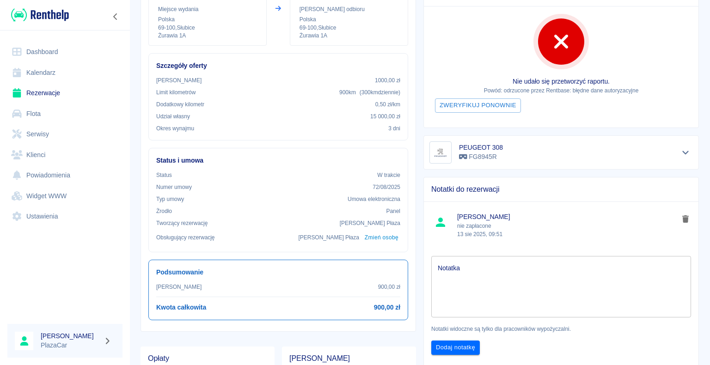 Image resolution: width=710 pixels, height=365 pixels. What do you see at coordinates (38, 15) in the screenshot?
I see `a: Renthelp logo` at bounding box center [38, 15].